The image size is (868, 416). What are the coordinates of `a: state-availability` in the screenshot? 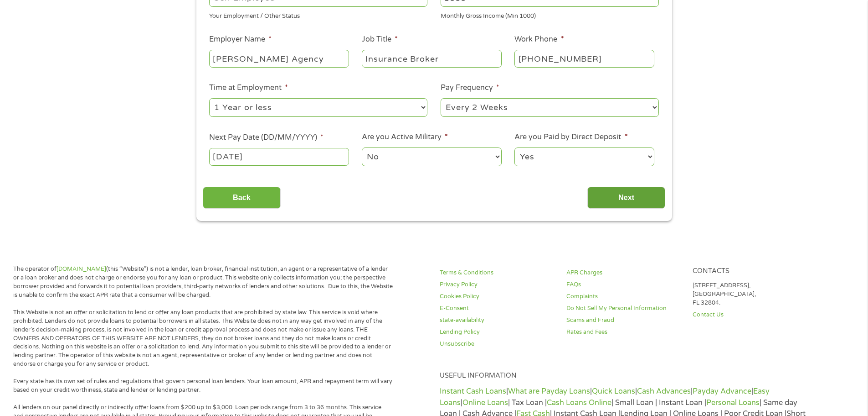 It's located at (498, 320).